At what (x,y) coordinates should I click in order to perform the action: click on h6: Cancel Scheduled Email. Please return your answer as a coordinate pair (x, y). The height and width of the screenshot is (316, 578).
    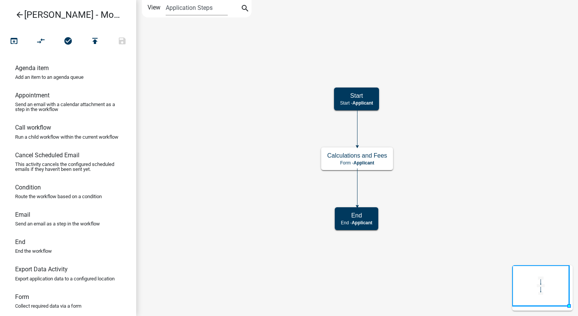
    Looking at the image, I should click on (47, 155).